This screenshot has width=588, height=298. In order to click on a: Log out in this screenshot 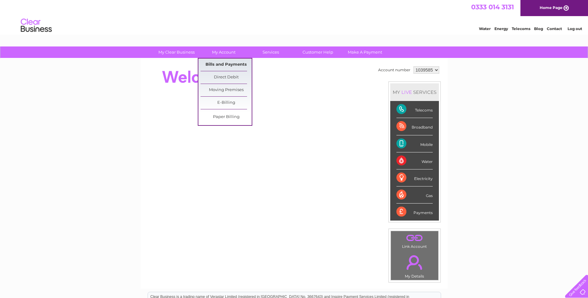, I will do `click(575, 29)`.